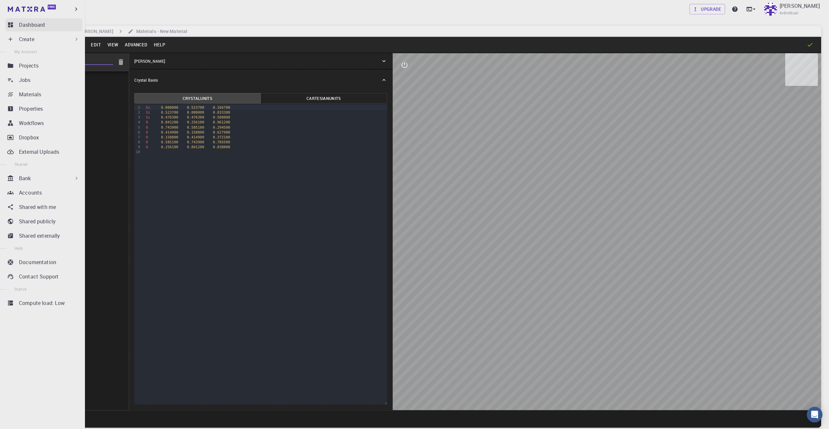  What do you see at coordinates (222, 107) in the screenshot?
I see `span: 0.166700` at bounding box center [222, 107].